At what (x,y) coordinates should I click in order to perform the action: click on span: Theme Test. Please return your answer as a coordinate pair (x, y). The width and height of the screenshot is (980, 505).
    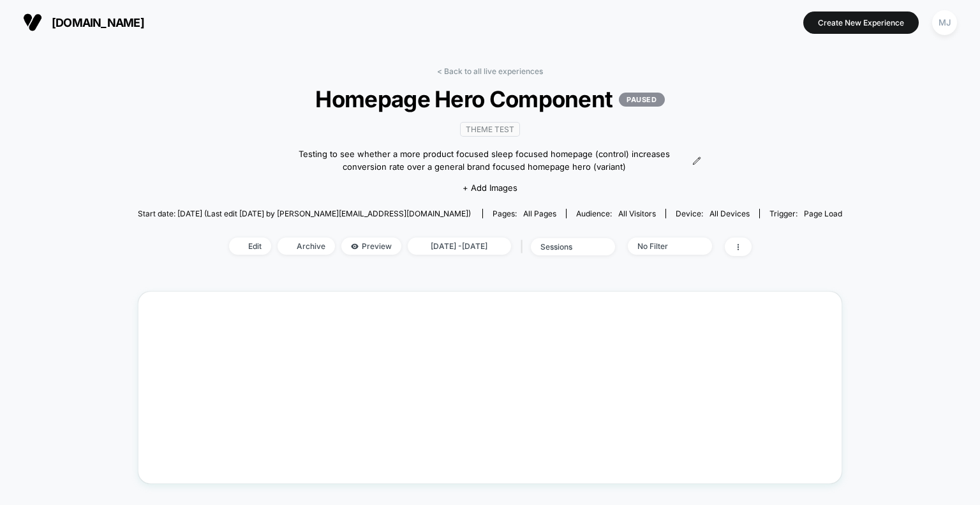
    Looking at the image, I should click on (490, 129).